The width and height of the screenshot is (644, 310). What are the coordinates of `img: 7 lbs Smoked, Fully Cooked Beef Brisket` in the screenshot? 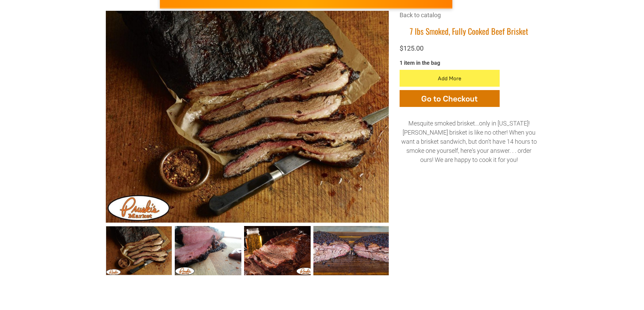 It's located at (247, 117).